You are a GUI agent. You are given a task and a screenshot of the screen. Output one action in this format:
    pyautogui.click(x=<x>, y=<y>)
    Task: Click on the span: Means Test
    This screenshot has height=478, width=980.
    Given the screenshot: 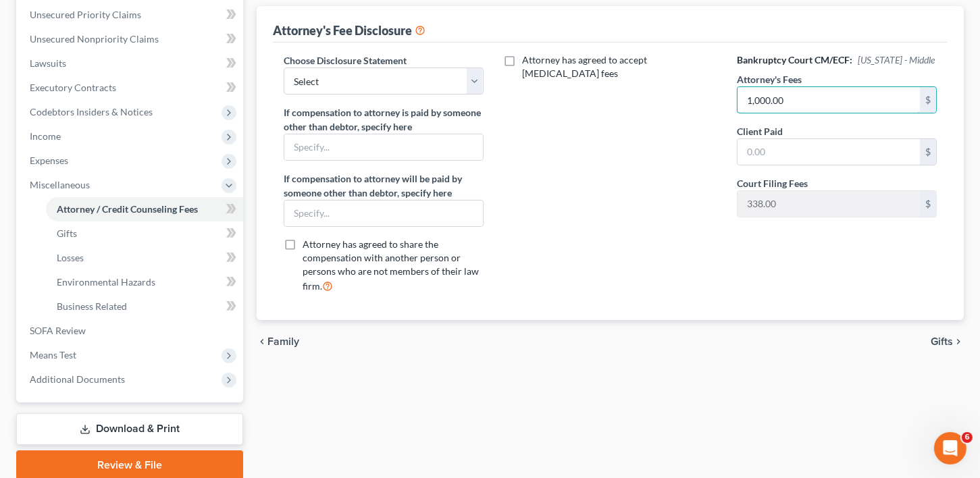 What is the action you would take?
    pyautogui.click(x=53, y=355)
    